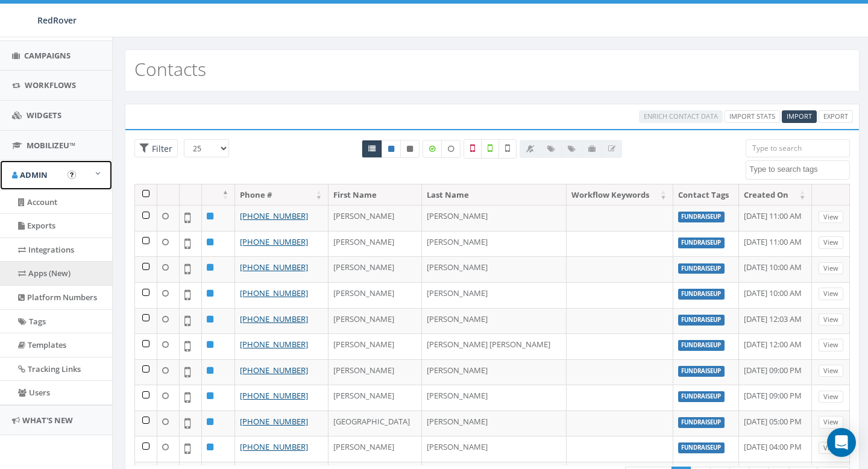  Describe the element at coordinates (797, 148) in the screenshot. I see `input: Type to search` at that location.